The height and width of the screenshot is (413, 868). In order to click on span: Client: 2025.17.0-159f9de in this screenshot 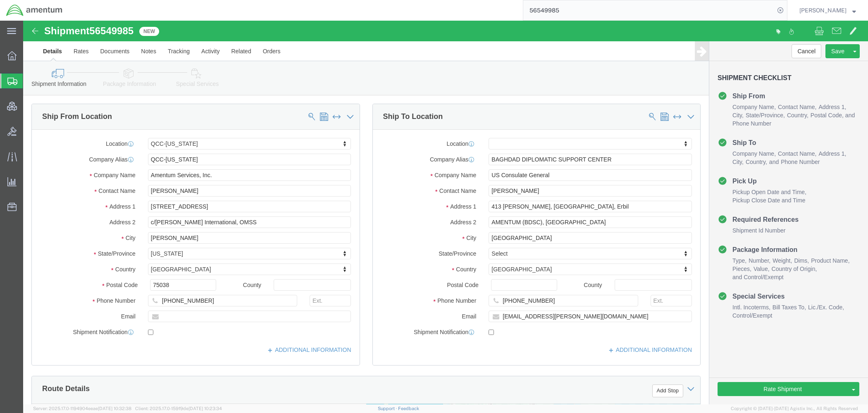, I will do `click(178, 408)`.